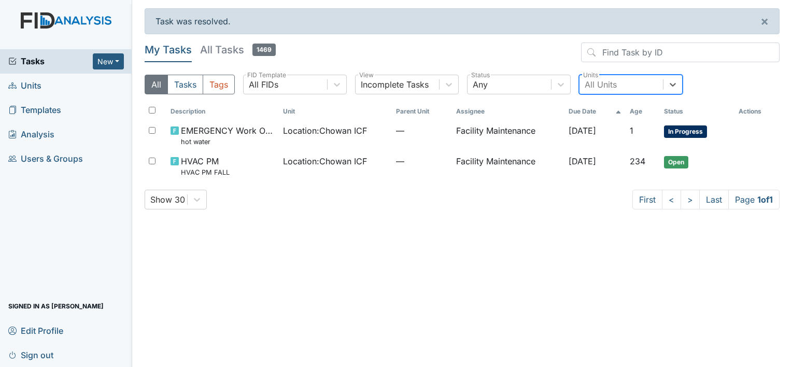  What do you see at coordinates (264, 50) in the screenshot?
I see `span: 1469` at bounding box center [264, 50].